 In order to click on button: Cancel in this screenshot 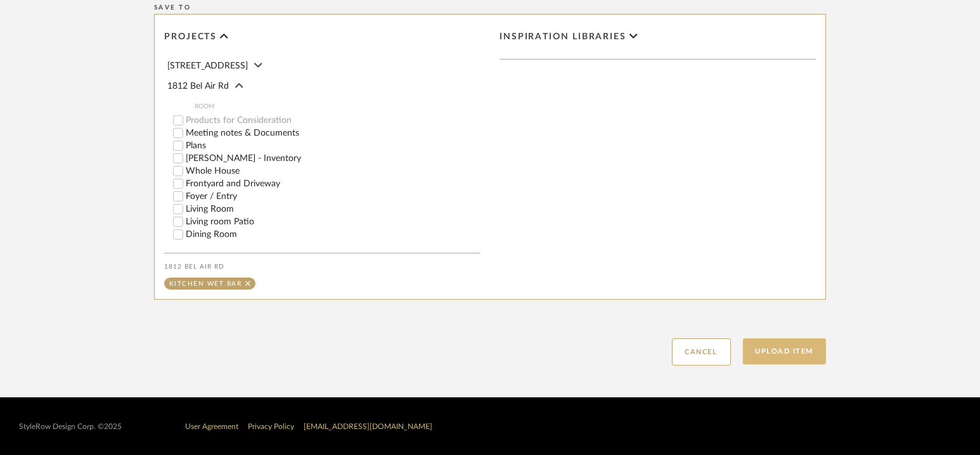, I will do `click(701, 352)`.